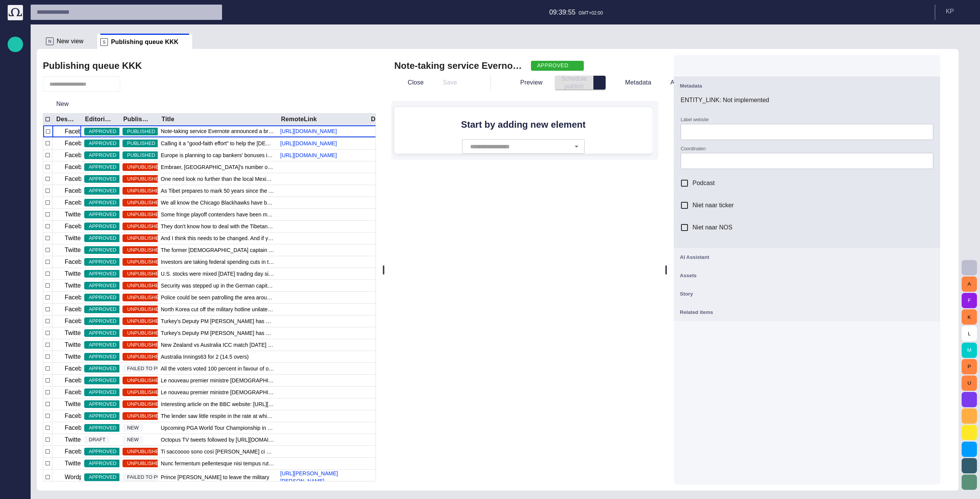 The image size is (980, 499). What do you see at coordinates (97, 440) in the screenshot?
I see `span: DRAFT` at bounding box center [97, 440].